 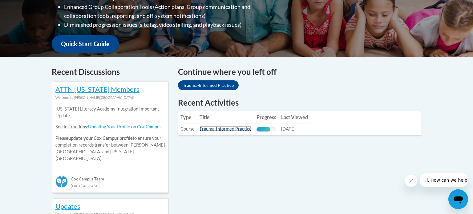 What do you see at coordinates (187, 129) in the screenshot?
I see `span: Course` at bounding box center [187, 129].